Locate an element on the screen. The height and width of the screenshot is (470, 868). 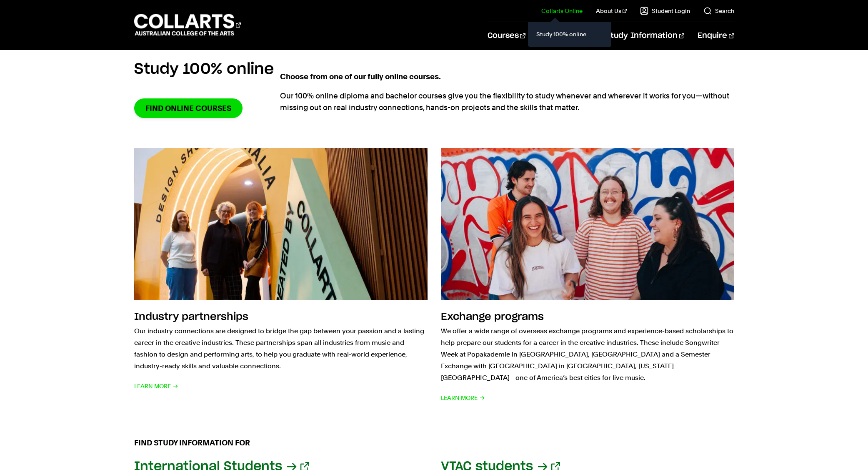
h2: Industry partnerships is located at coordinates (191, 317).